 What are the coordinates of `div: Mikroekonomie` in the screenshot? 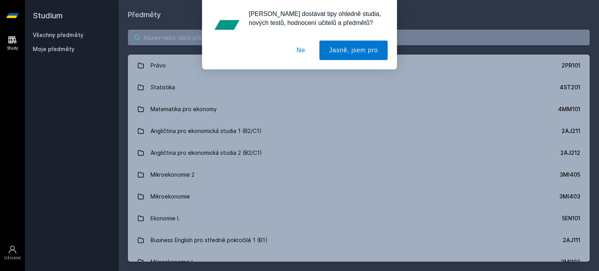 It's located at (170, 197).